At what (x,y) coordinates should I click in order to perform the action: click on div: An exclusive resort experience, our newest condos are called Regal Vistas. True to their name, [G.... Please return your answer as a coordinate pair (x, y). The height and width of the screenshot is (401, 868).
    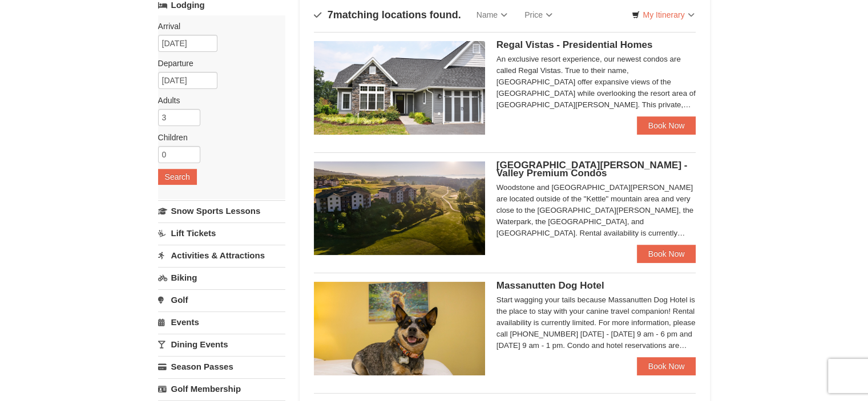
    Looking at the image, I should click on (596, 82).